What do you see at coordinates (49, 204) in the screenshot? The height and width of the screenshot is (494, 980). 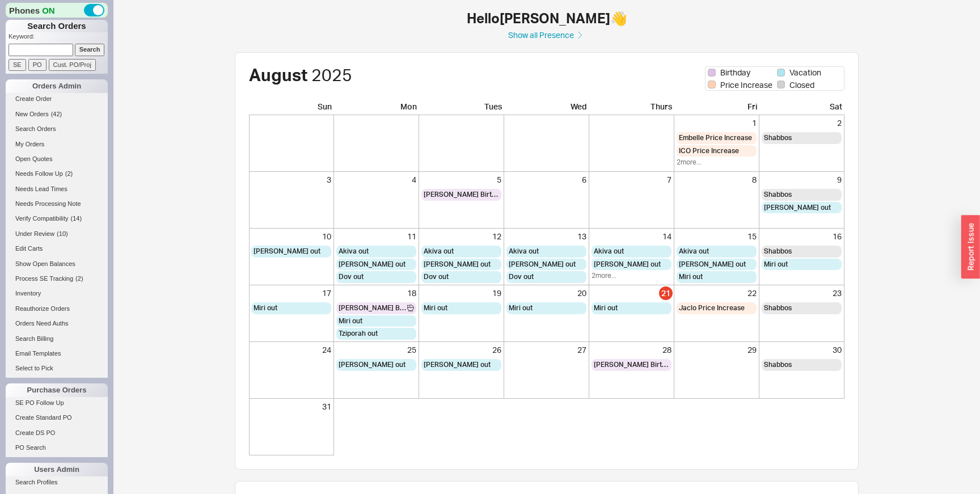 I see `span: Needs Processing Note` at bounding box center [49, 204].